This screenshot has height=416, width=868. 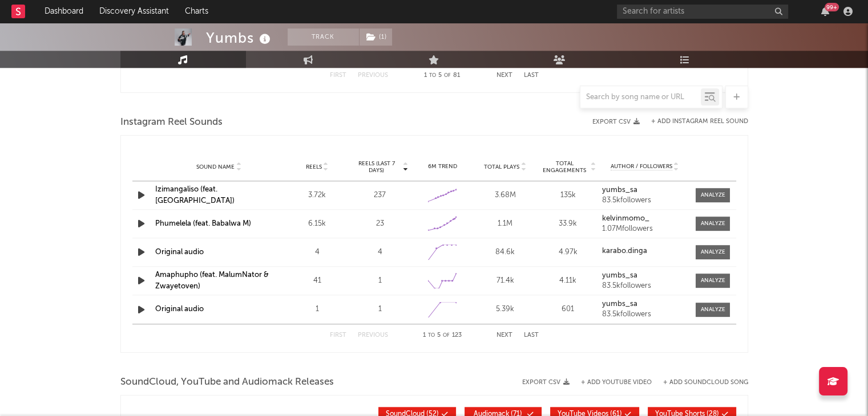 I want to click on span: Reels, so click(x=314, y=167).